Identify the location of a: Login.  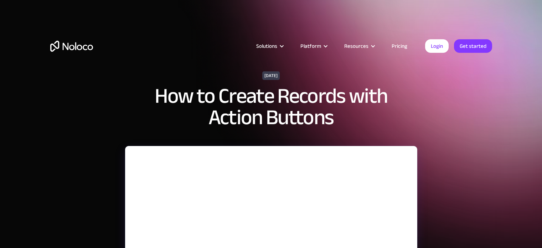
(437, 46).